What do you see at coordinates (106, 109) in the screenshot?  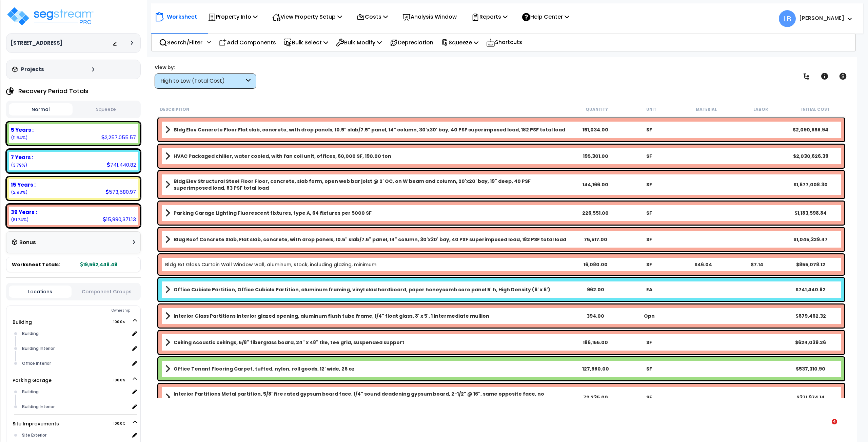 I see `button: Squeeze` at bounding box center [106, 109].